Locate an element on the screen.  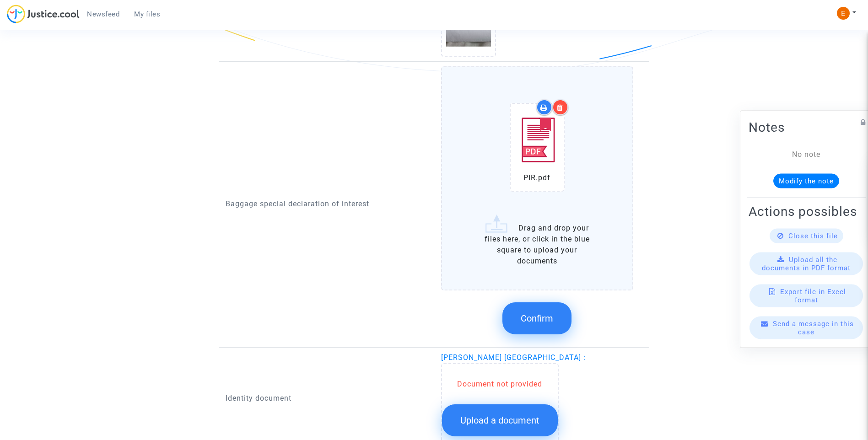
button: Confirm is located at coordinates (537, 319).